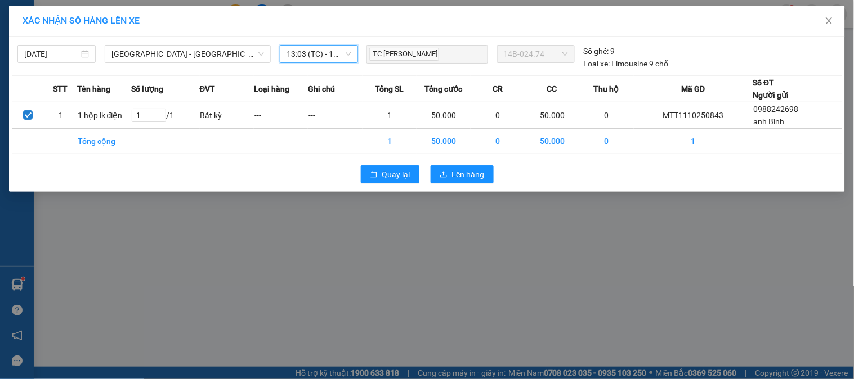 The image size is (854, 379). What do you see at coordinates (69, 62) in the screenshot?
I see `strong: 0888 827 827 - 0848 827 827` at bounding box center [69, 62].